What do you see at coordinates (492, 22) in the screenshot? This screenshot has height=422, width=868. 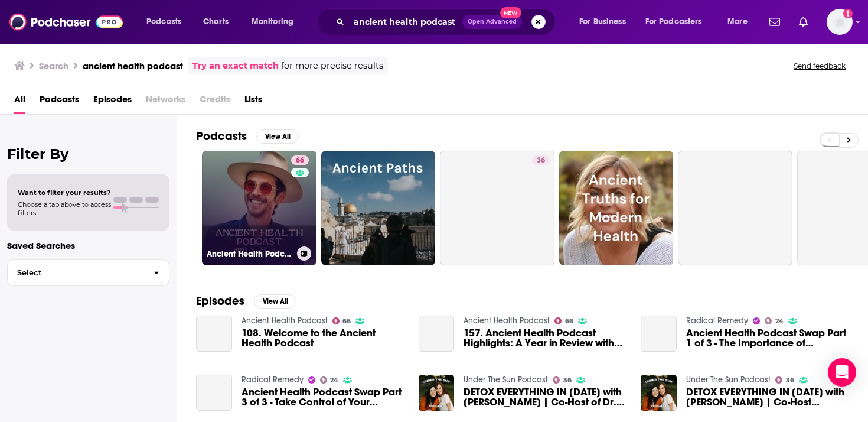 I see `button: Open AdvancedNew` at bounding box center [492, 22].